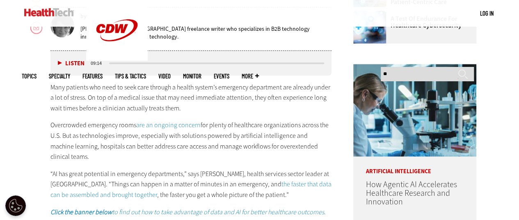  What do you see at coordinates (411, 193) in the screenshot?
I see `span: How Agentic AI Accelerates Healthcare Research and Innovation` at bounding box center [411, 193].